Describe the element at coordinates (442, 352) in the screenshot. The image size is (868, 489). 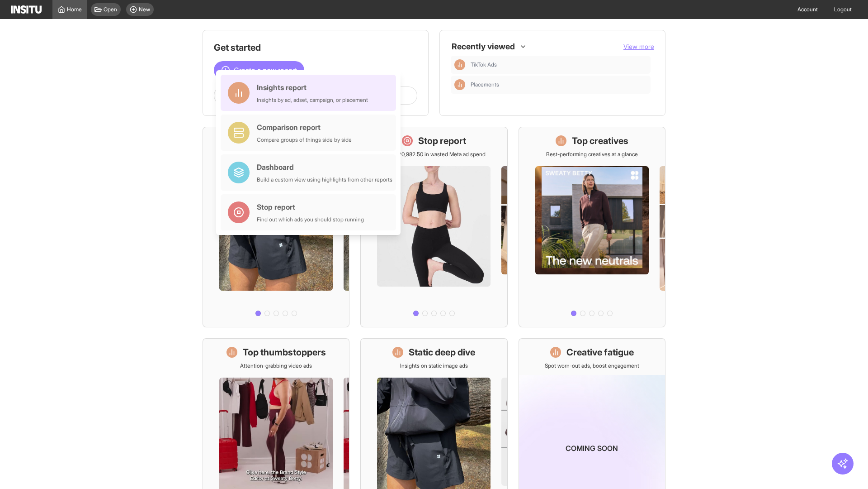
I see `h1: Static deep dive` at that location.